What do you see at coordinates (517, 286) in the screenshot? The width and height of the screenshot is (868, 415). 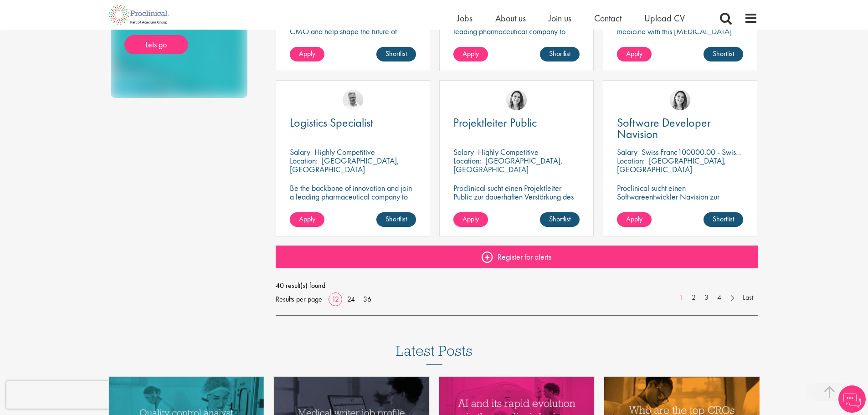 I see `span: 40 result(s) found` at bounding box center [517, 286].